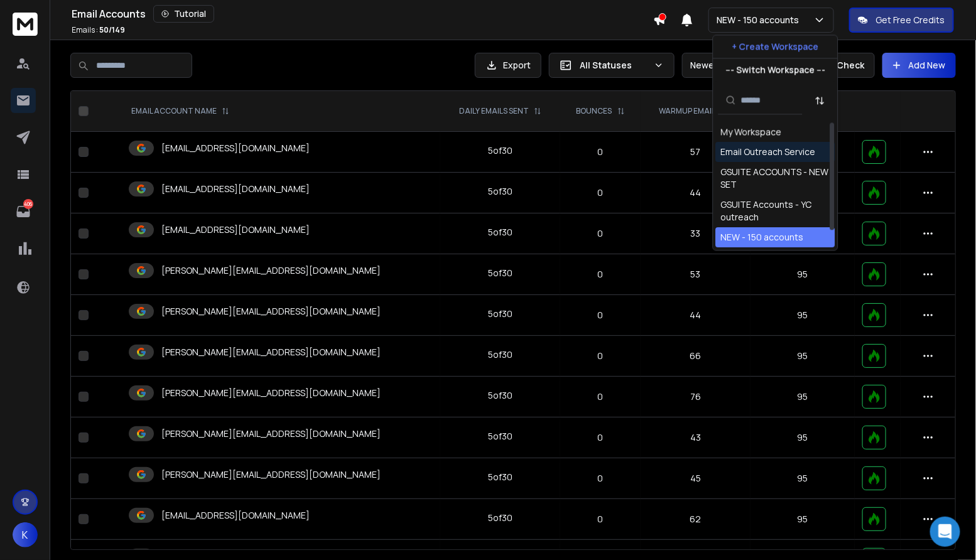  I want to click on button: Tutorial, so click(183, 14).